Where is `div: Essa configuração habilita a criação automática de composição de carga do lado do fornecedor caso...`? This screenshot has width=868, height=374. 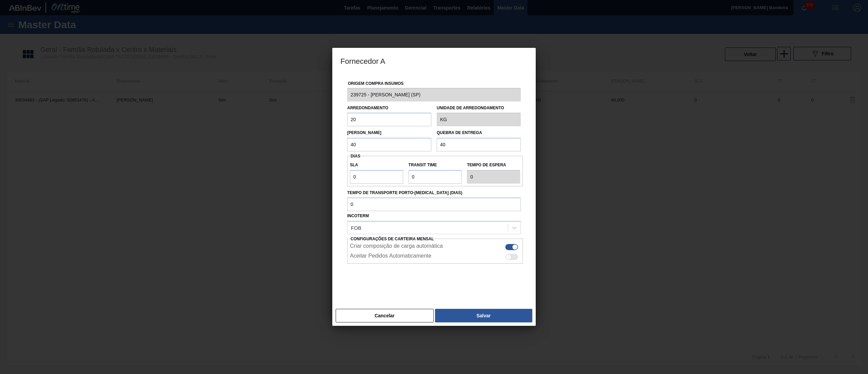
div: Essa configuração habilita a criação automática de composição de carga do lado do fornecedor caso... is located at coordinates (435, 246).